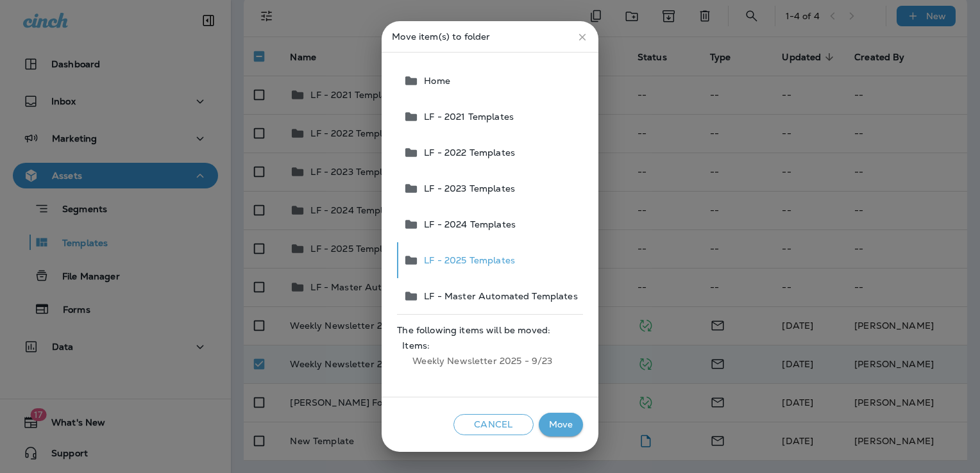 This screenshot has height=473, width=980. I want to click on button: LF - Master Automated Templates, so click(490, 296).